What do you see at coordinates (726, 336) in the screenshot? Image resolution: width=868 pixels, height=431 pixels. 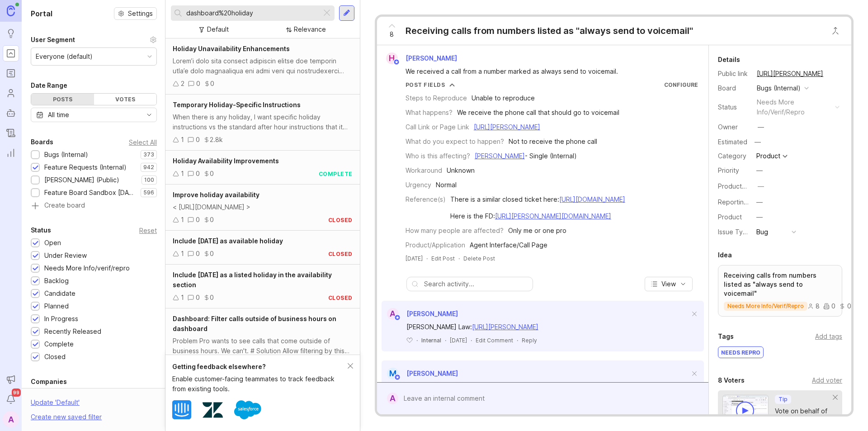 I see `div: Tags` at bounding box center [726, 336].